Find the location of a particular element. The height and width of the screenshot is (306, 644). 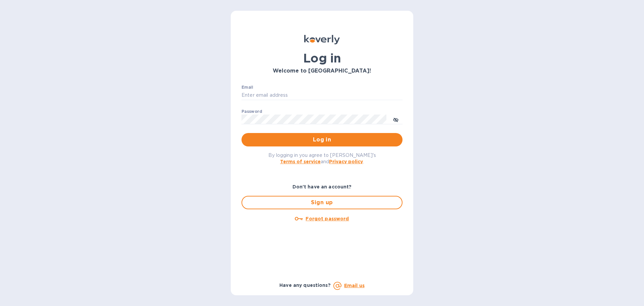

label: Password is located at coordinates (252, 111).